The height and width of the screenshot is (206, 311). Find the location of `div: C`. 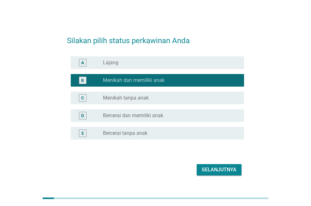

div: C is located at coordinates (82, 98).